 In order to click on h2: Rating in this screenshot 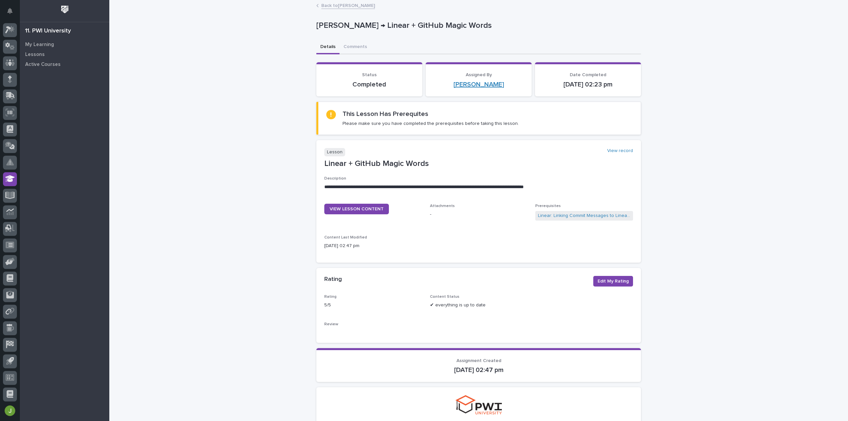, I will do `click(333, 280)`.